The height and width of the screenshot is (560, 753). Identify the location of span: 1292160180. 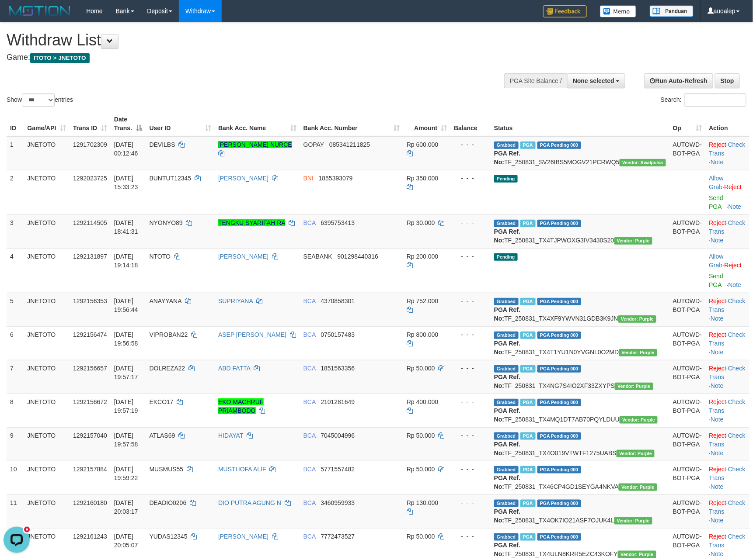
(90, 503).